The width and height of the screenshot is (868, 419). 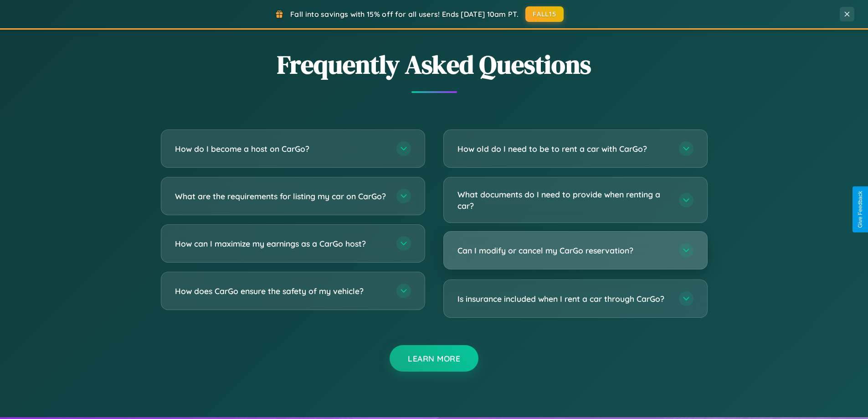 What do you see at coordinates (564, 250) in the screenshot?
I see `h3: Can I modify or cancel my CarGo reservation?` at bounding box center [564, 250].